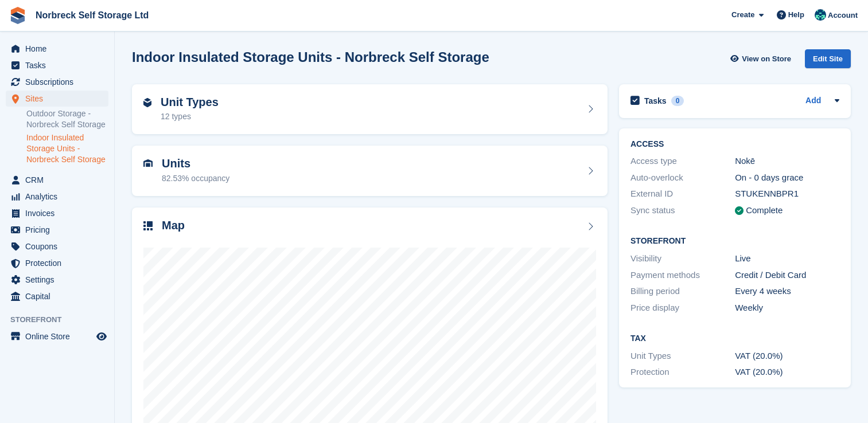  What do you see at coordinates (682, 178) in the screenshot?
I see `div: Auto-overlock` at bounding box center [682, 178].